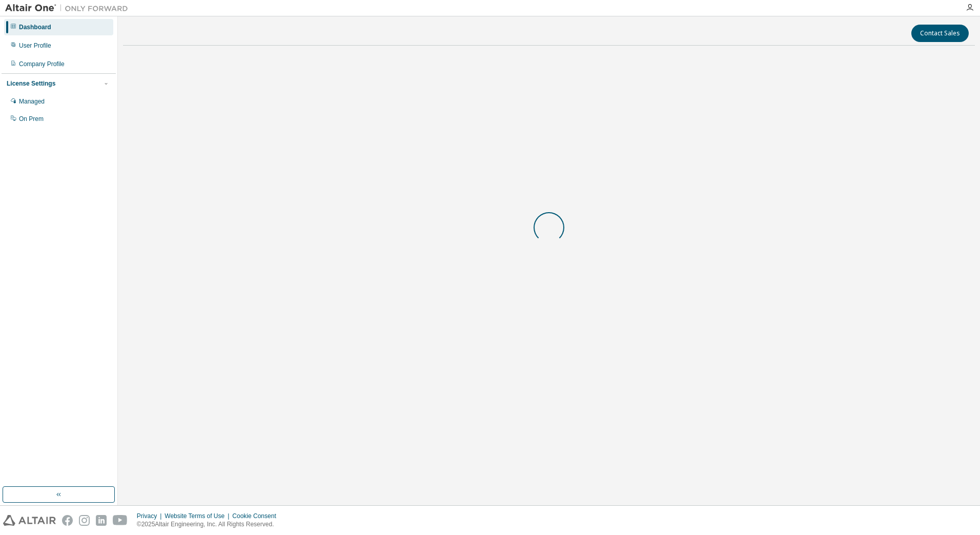 The height and width of the screenshot is (535, 980). Describe the element at coordinates (31, 84) in the screenshot. I see `div: License Settings` at that location.